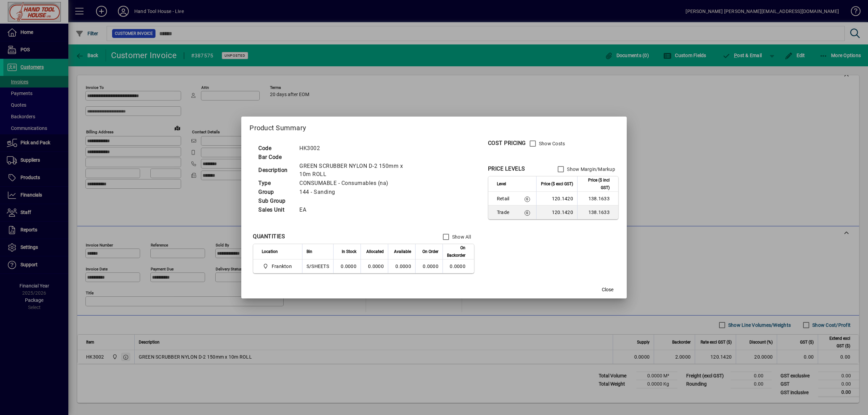  Describe the element at coordinates (317, 266) in the screenshot. I see `td: S/SHEETS` at that location.